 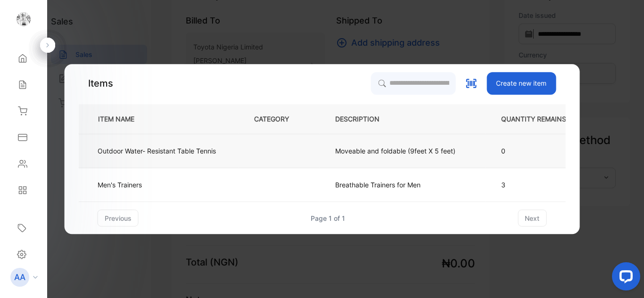 I want to click on p: DESCRIPTION, so click(x=365, y=119).